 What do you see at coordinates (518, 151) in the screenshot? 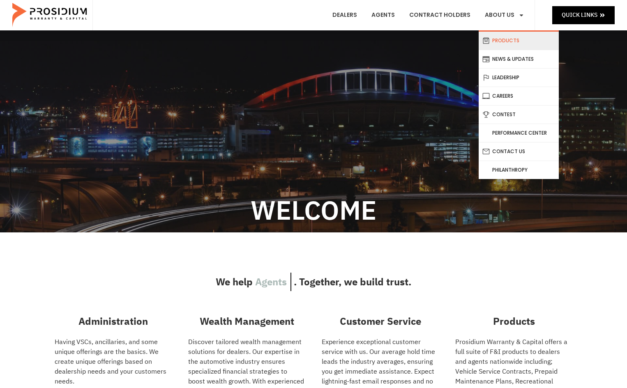
I see `a: Contact Us` at bounding box center [518, 151].